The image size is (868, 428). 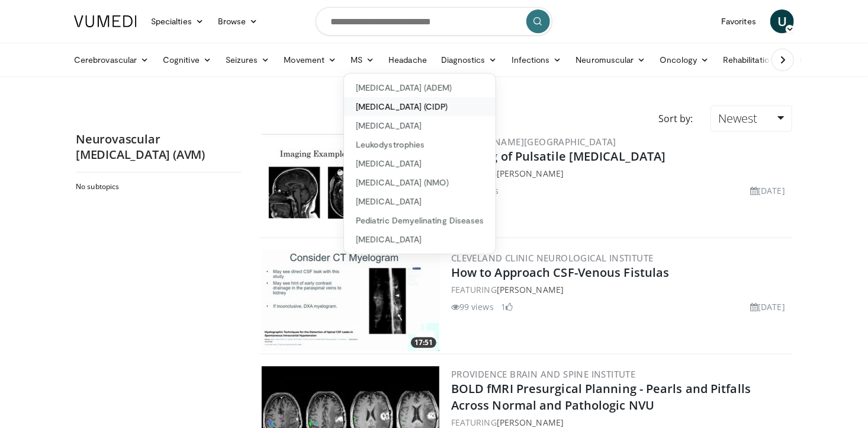 What do you see at coordinates (553, 258) in the screenshot?
I see `a: Cleveland Clinic Neurological Institute` at bounding box center [553, 258].